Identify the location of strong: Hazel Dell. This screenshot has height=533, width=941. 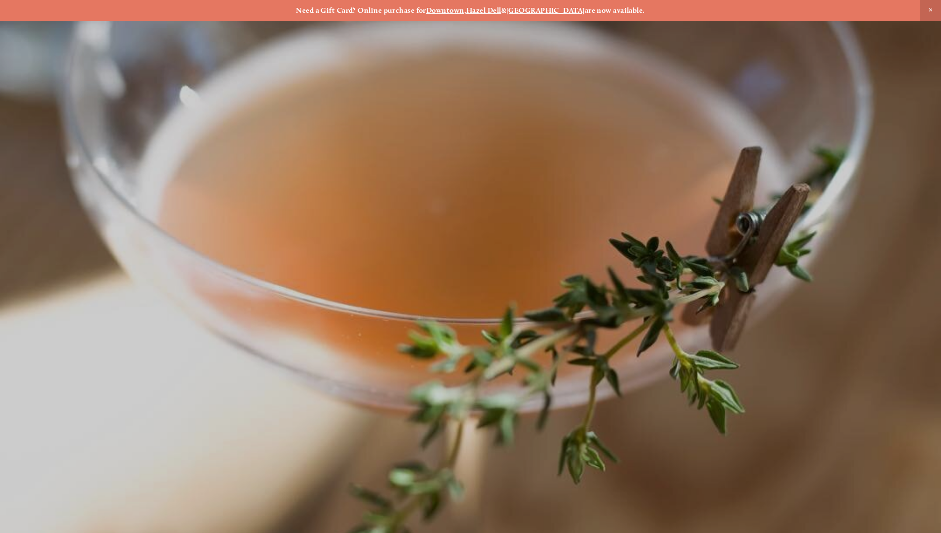
(483, 10).